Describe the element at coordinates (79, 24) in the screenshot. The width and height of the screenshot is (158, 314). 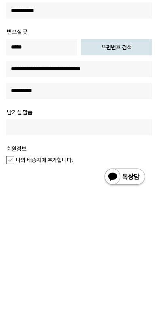
I see `img: 로고` at that location.